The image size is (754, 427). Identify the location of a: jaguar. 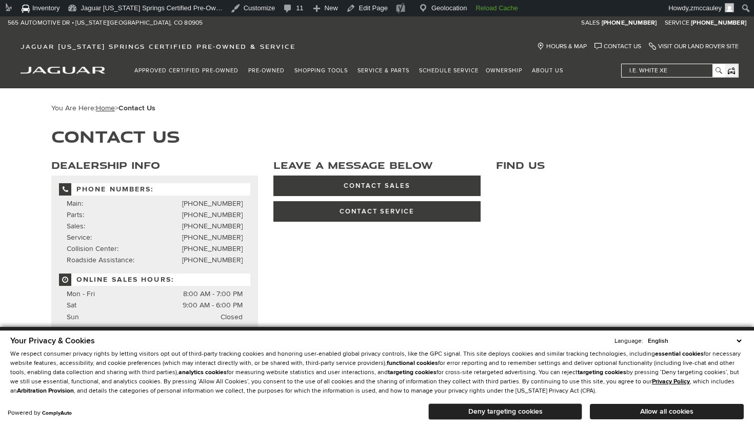
(63, 69).